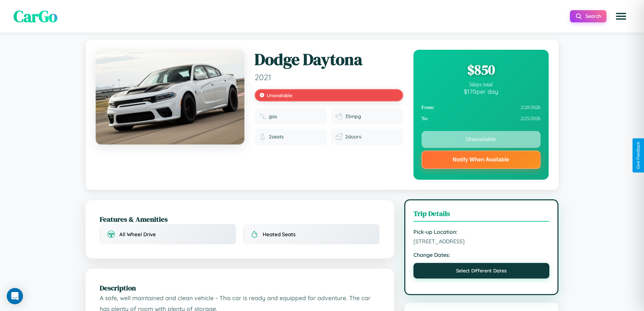 This screenshot has width=644, height=311. I want to click on span: 2 doors, so click(353, 137).